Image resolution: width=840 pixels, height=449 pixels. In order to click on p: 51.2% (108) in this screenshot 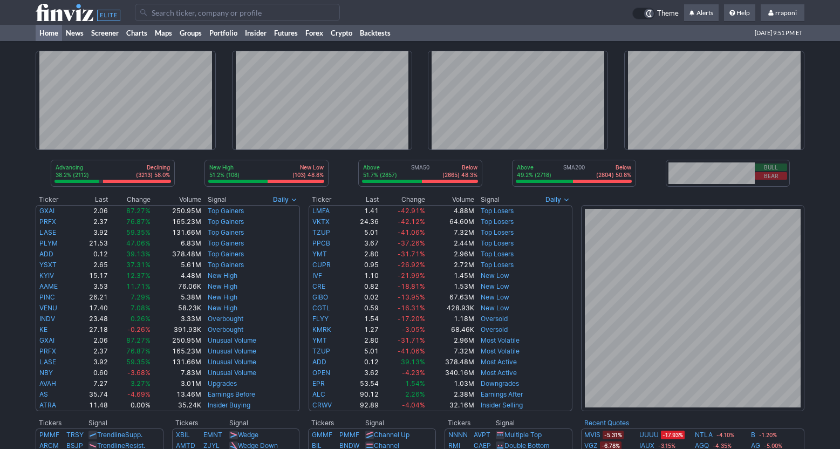, I will do `click(224, 175)`.